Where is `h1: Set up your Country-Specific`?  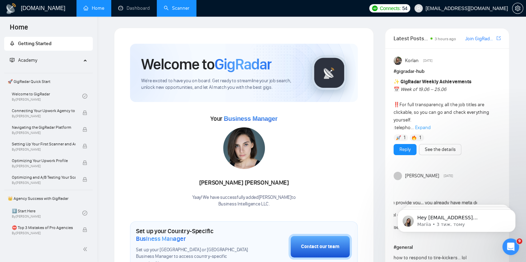
h1: Set up your Country-Specific is located at coordinates (195, 235).